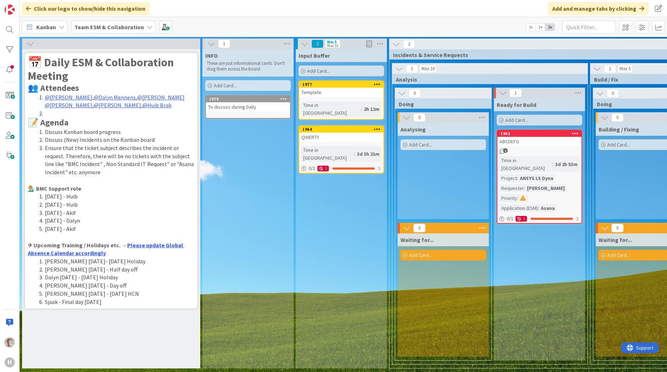 This screenshot has height=372, width=667. Describe the element at coordinates (511, 188) in the screenshot. I see `div: Requester` at that location.